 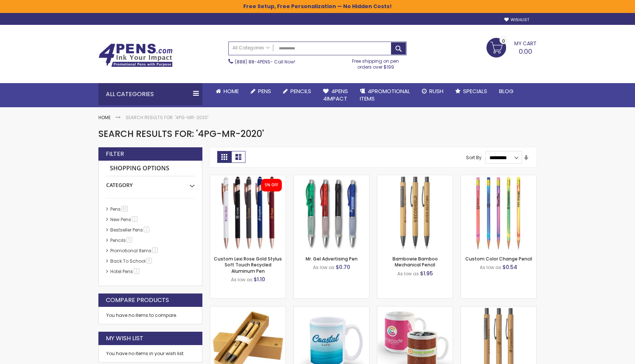 I want to click on span: All Categories, so click(x=251, y=48).